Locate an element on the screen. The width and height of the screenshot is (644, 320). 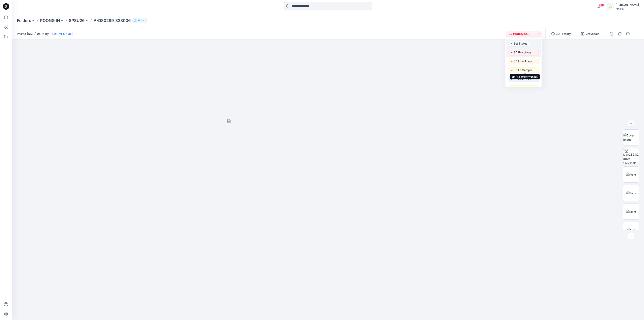
p: 3D Fit Sample (Vendor) is located at coordinates (525, 70).